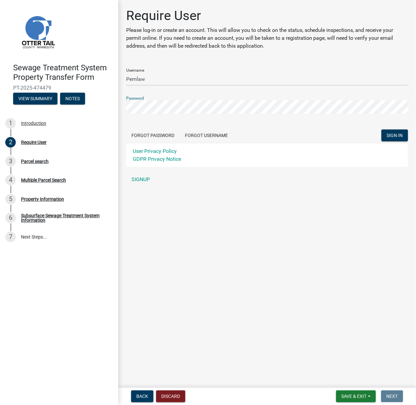  Describe the element at coordinates (63, 73) in the screenshot. I see `h4: Sewage Treatment System Property Transfer Form` at that location.